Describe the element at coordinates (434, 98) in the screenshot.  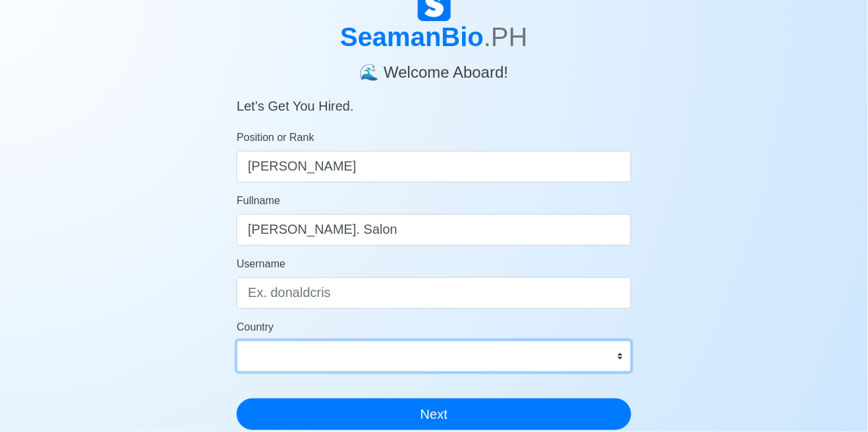
I see `h5: Let’s Get You Hired.` at that location.